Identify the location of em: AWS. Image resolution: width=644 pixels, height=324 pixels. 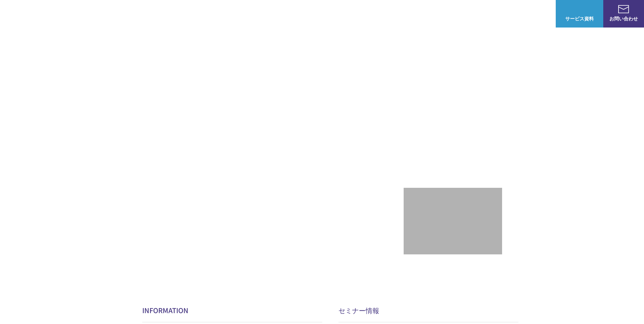
(452, 136).